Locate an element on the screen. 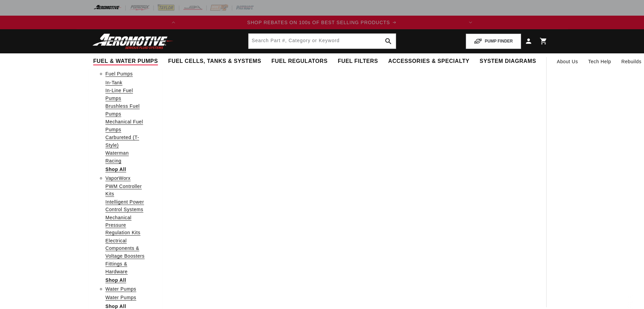  a: Intelligent Power Control Systems is located at coordinates (126, 205).